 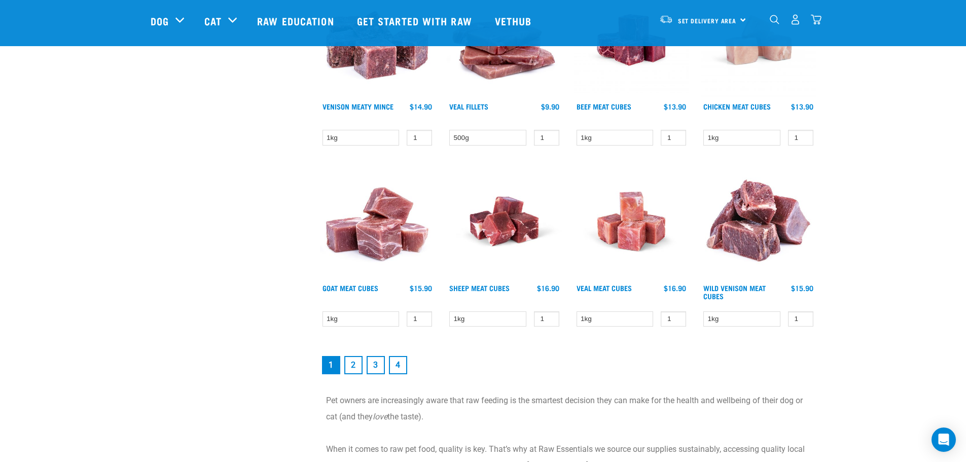 I want to click on span: Set Delivery Area, so click(x=707, y=20).